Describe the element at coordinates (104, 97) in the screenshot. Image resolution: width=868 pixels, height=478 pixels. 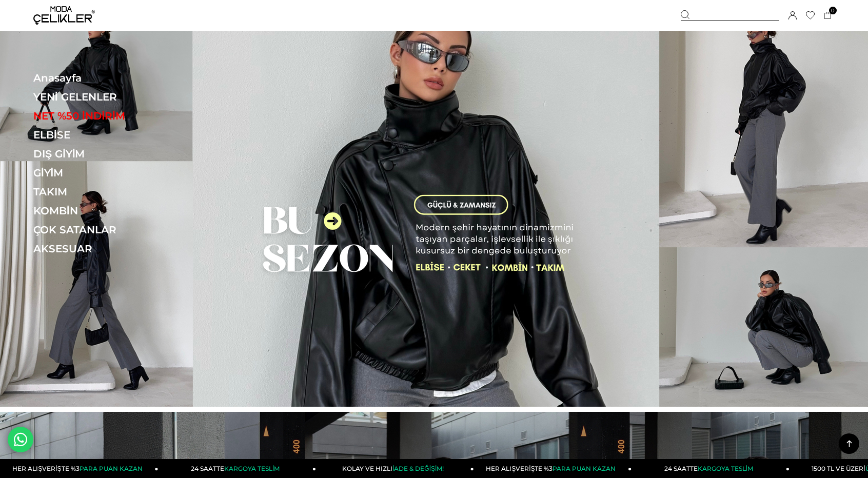
I see `a: YENİ GELENLER` at that location.